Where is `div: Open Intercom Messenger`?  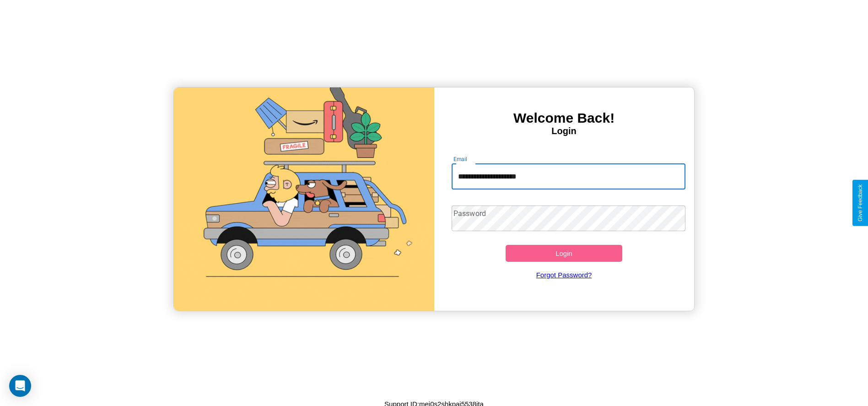
div: Open Intercom Messenger is located at coordinates (20, 386).